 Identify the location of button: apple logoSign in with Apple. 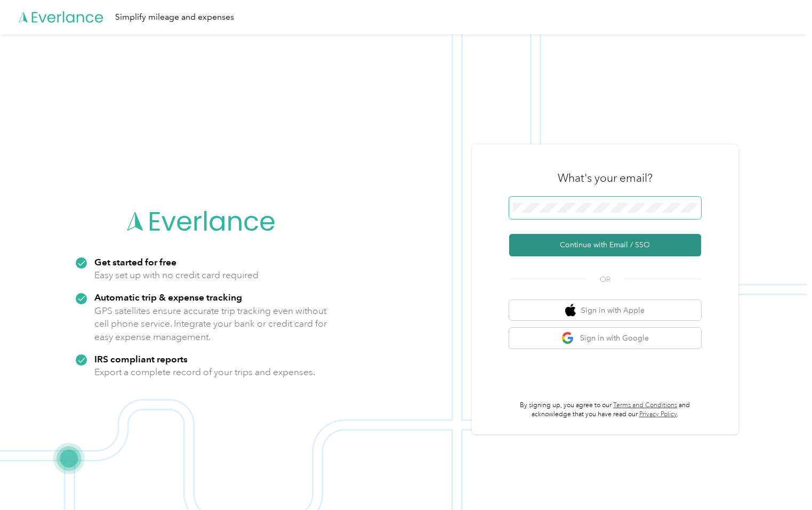
(606, 310).